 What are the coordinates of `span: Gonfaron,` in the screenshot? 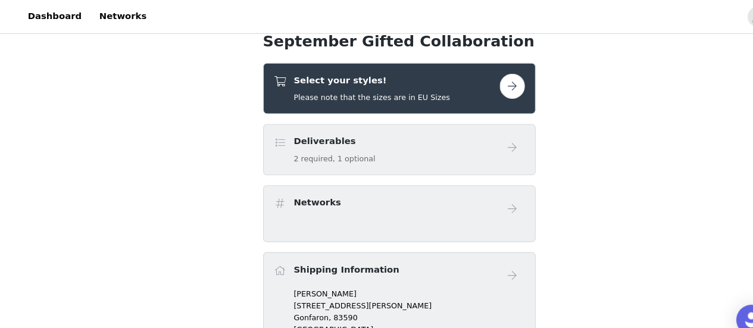 It's located at (295, 300).